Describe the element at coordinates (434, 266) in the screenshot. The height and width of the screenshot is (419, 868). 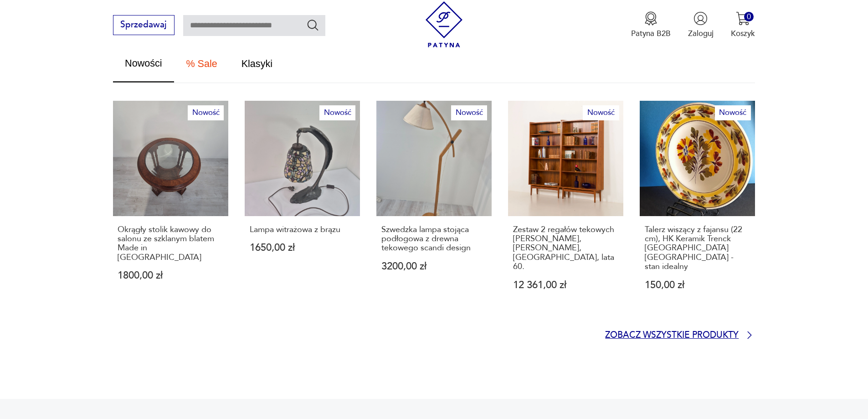
I see `p: 3200,00 zł` at that location.